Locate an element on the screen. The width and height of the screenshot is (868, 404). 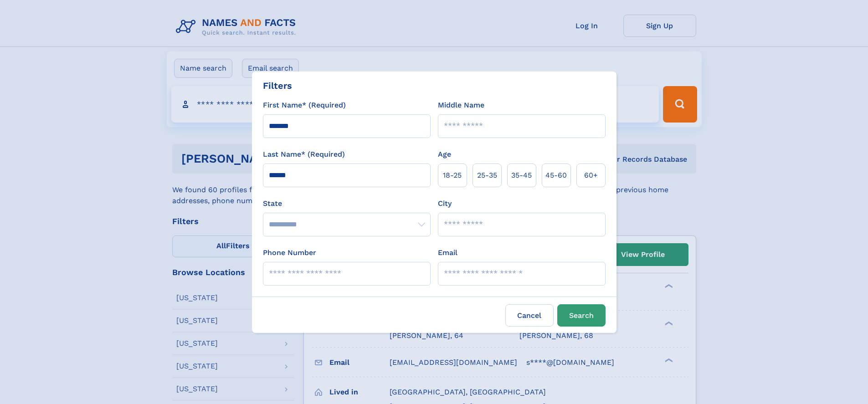
span: 18‑25 is located at coordinates (452, 176).